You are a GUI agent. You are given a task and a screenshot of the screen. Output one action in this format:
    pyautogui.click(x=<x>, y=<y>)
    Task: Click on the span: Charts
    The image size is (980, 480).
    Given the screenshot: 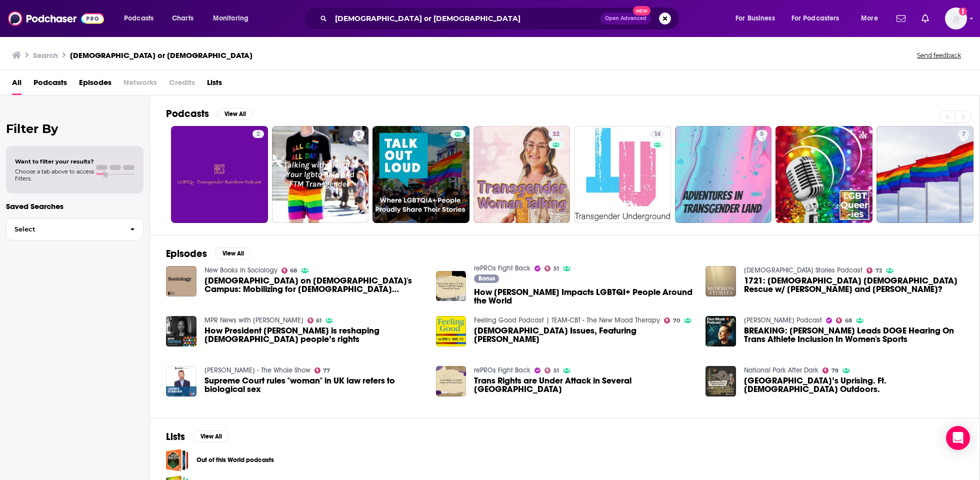 What is the action you would take?
    pyautogui.click(x=183, y=19)
    